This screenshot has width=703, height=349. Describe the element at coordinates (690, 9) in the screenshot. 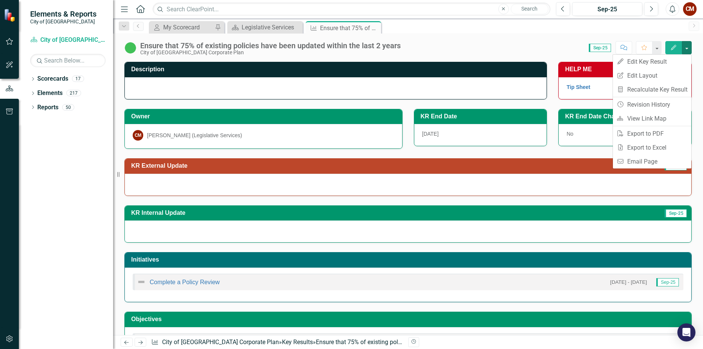

I see `button: CM` at that location.